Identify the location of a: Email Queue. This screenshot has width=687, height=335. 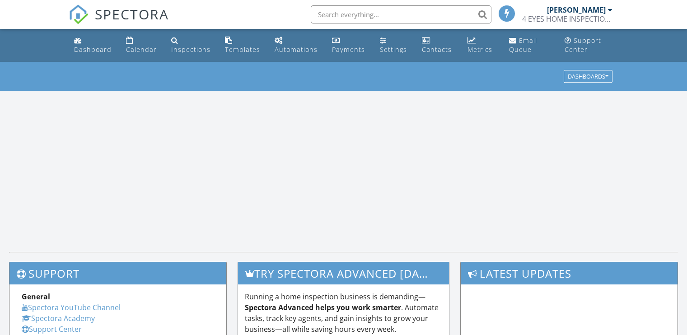
(529, 45).